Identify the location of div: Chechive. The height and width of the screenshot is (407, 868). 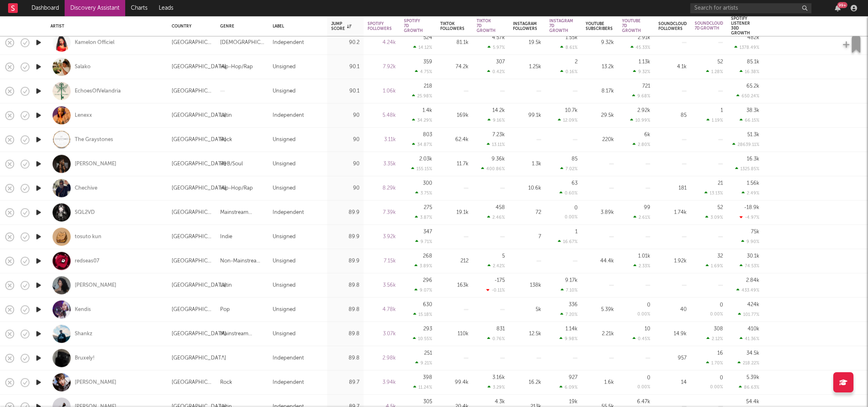
(86, 188).